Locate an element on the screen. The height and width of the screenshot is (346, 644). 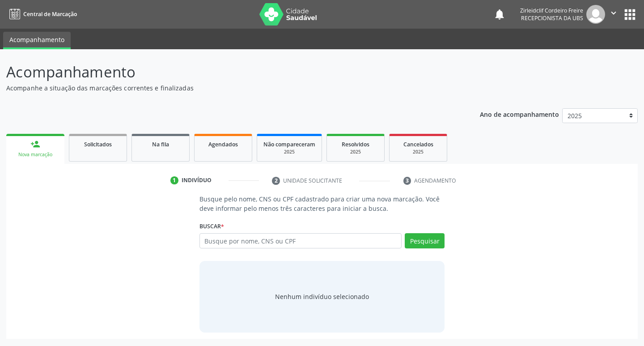
span: Solicitados is located at coordinates (98, 144).